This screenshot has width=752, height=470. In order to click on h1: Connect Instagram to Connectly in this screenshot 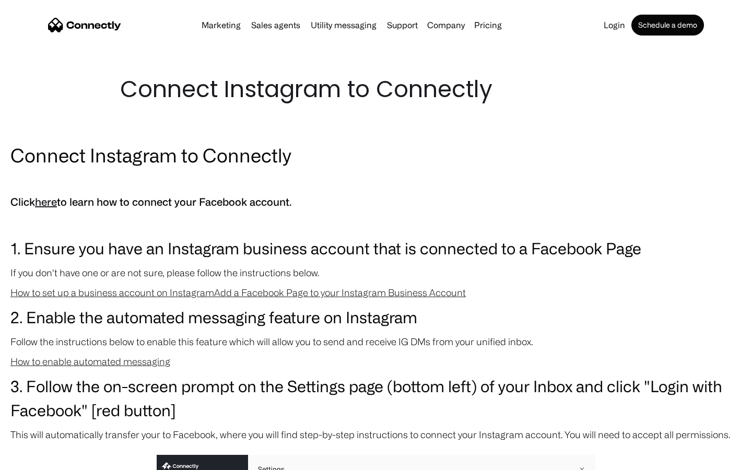, I will do `click(376, 89)`.